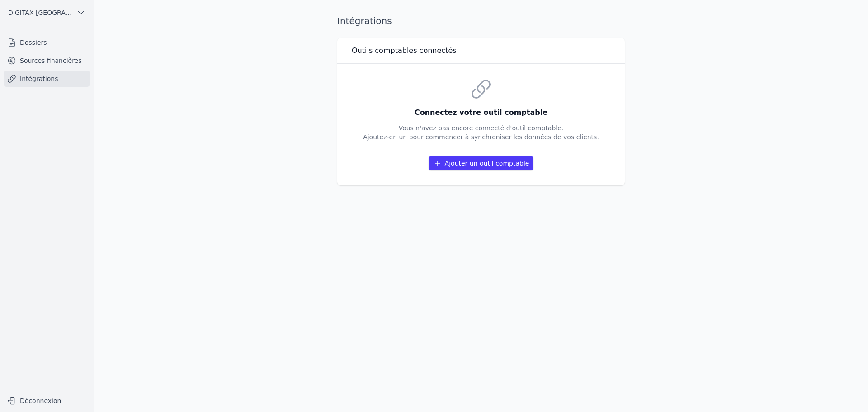 The height and width of the screenshot is (412, 868). What do you see at coordinates (46, 61) in the screenshot?
I see `a: Sources financières` at bounding box center [46, 61].